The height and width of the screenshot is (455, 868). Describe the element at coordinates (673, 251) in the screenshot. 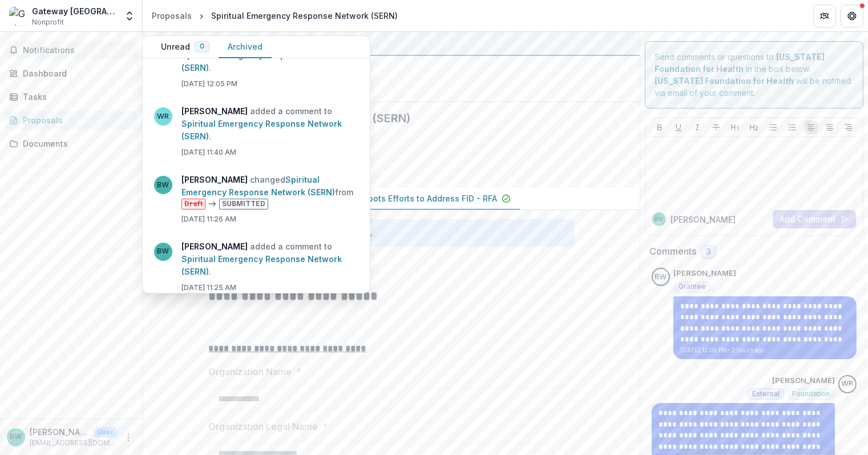

I see `h2: Comments` at that location.